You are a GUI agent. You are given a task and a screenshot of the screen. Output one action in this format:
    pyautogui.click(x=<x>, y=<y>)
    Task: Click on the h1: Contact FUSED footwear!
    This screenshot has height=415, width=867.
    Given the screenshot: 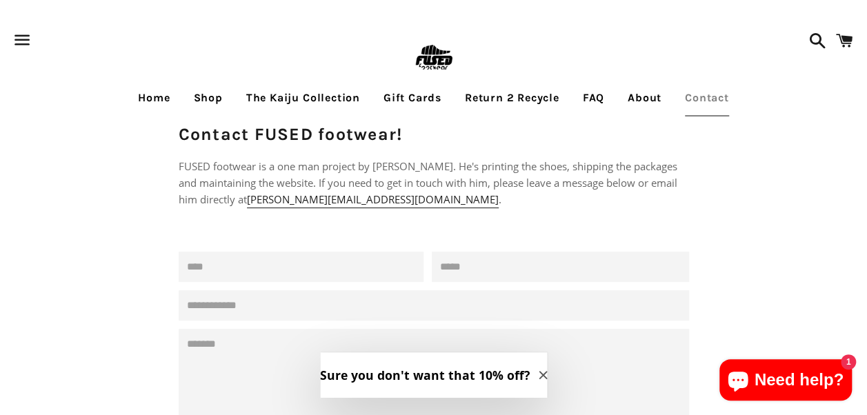 What is the action you would take?
    pyautogui.click(x=434, y=134)
    